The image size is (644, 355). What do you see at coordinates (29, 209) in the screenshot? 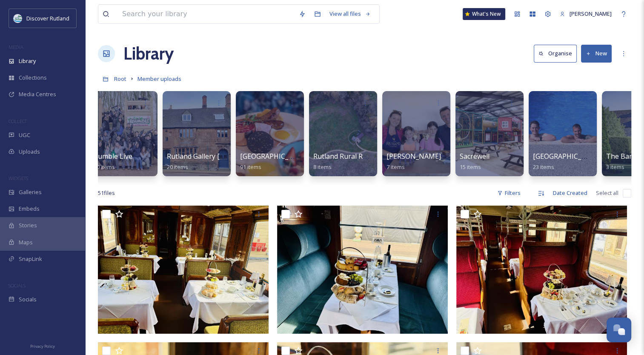
I see `span: Embeds` at bounding box center [29, 209].